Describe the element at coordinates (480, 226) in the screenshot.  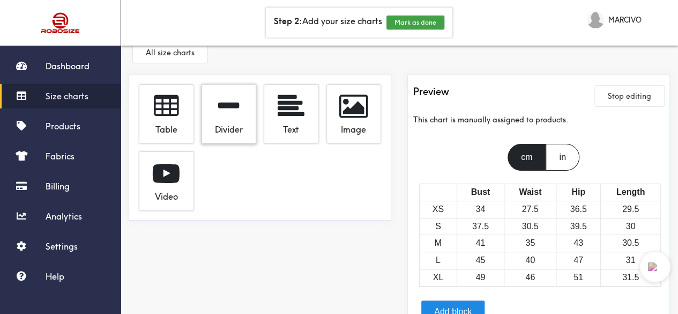
I see `td: 37.5` at that location.